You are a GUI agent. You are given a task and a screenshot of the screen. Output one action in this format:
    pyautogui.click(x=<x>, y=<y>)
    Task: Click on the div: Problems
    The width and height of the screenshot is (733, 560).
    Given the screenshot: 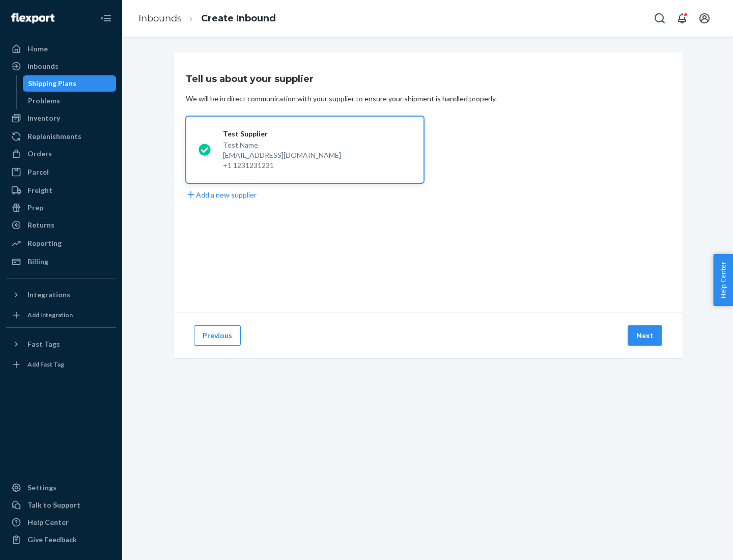 What is the action you would take?
    pyautogui.click(x=44, y=101)
    